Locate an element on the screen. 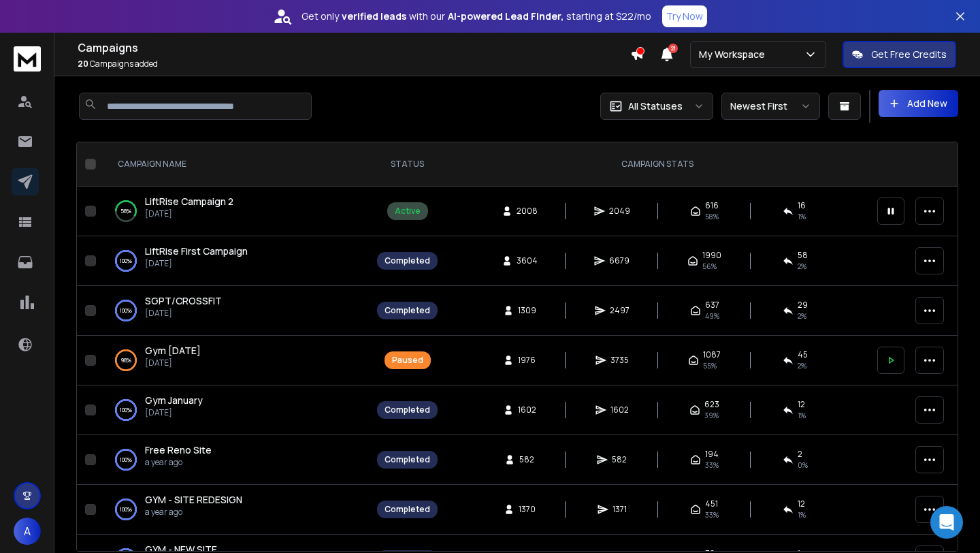 Image resolution: width=980 pixels, height=553 pixels. span: LiftRise Campaign 2 is located at coordinates (190, 200).